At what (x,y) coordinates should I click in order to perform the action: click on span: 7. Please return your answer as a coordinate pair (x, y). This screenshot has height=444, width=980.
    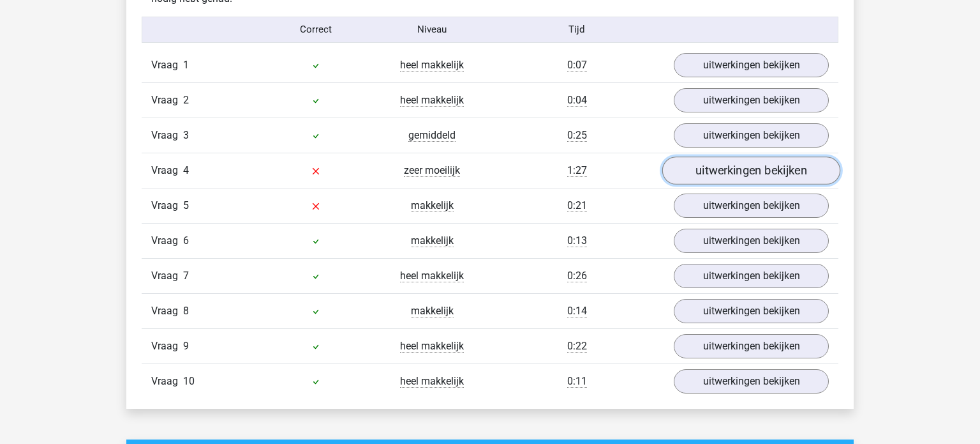
    Looking at the image, I should click on (186, 275).